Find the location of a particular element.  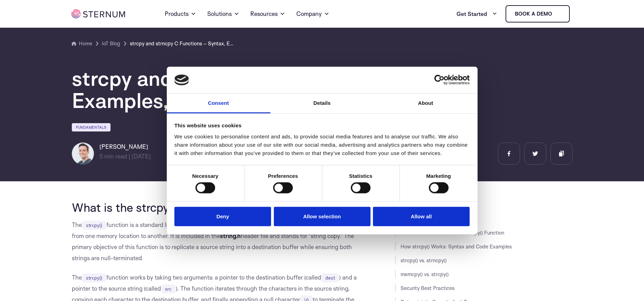

a: Details is located at coordinates (322, 103).